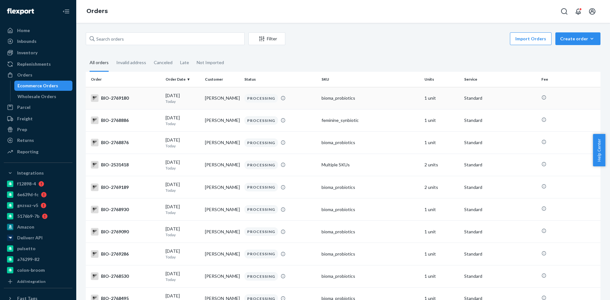 Image resolution: width=610 pixels, height=300 pixels. Describe the element at coordinates (38, 217) in the screenshot. I see `a: 5176b9-7b` at that location.